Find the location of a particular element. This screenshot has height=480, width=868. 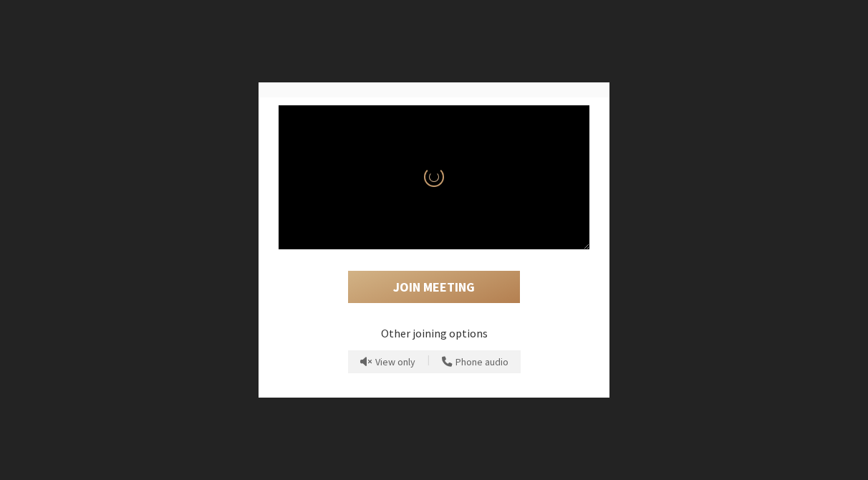

p: Other joining options is located at coordinates (434, 333).